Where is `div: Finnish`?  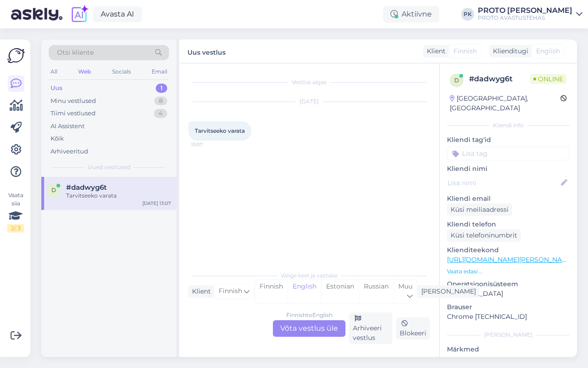 div: Finnish is located at coordinates (271, 291).